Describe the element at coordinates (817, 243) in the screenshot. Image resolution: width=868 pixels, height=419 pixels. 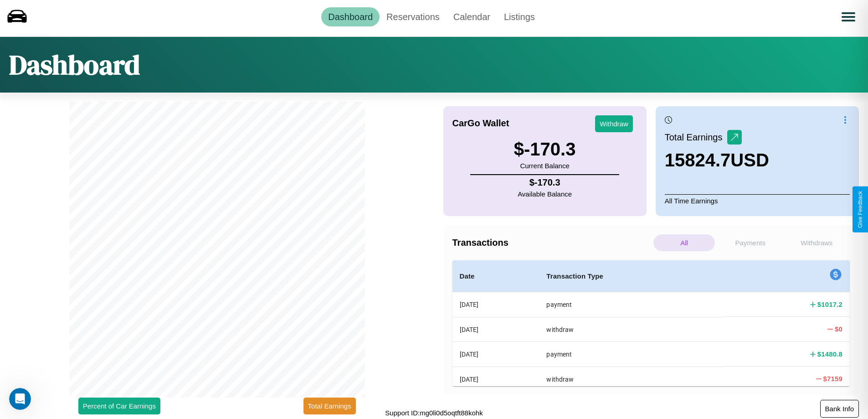
I see `p: Withdraws` at that location.